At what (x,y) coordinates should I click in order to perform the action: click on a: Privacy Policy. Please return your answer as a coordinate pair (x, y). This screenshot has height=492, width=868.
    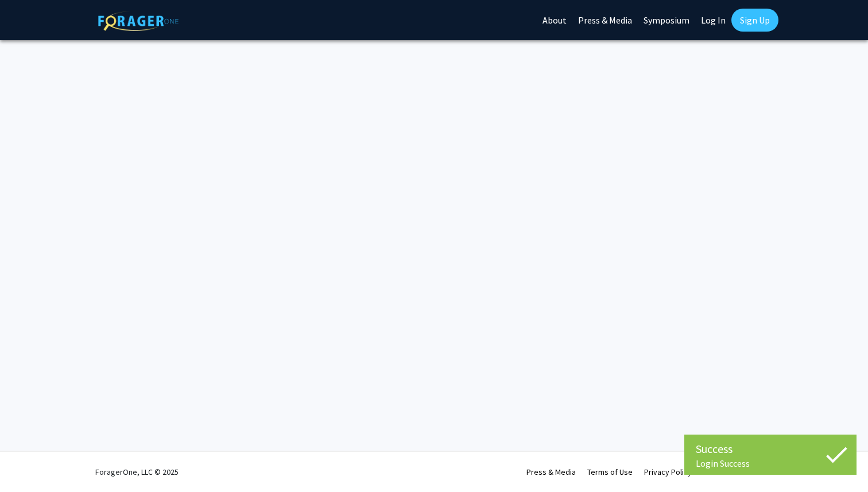
    Looking at the image, I should click on (667, 472).